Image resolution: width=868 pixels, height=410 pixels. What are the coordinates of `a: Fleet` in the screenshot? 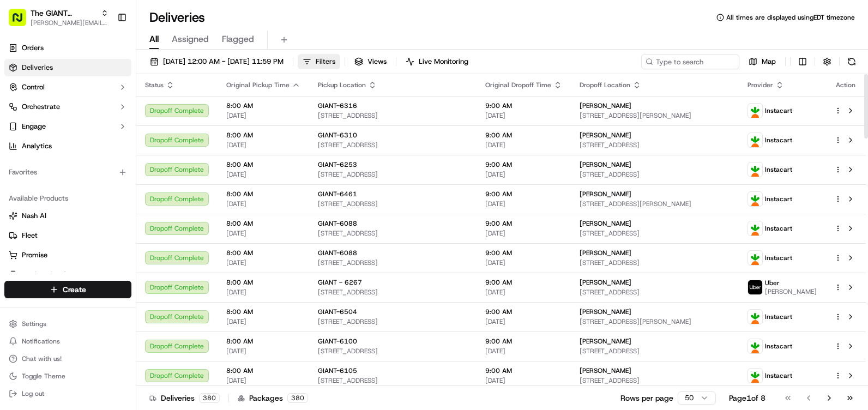 It's located at (67, 235).